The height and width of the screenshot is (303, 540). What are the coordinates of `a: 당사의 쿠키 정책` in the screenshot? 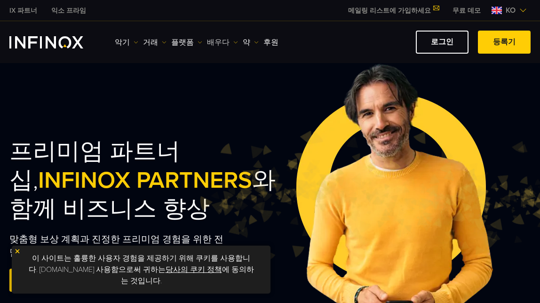 It's located at (194, 269).